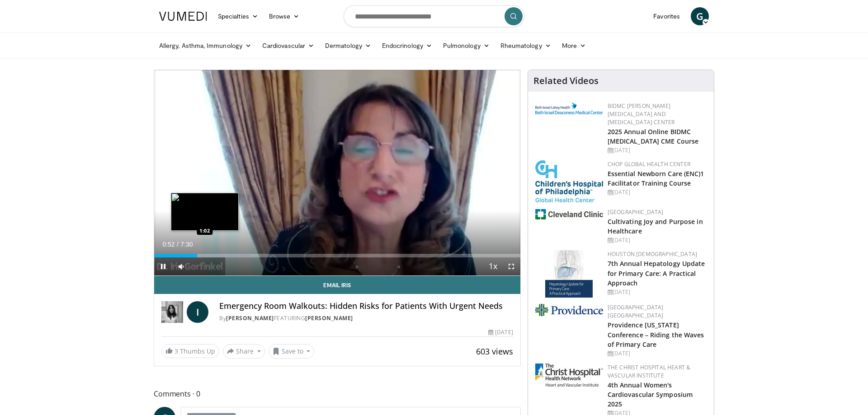 The width and height of the screenshot is (868, 415). What do you see at coordinates (493, 266) in the screenshot?
I see `button: Playback Rate` at bounding box center [493, 266].